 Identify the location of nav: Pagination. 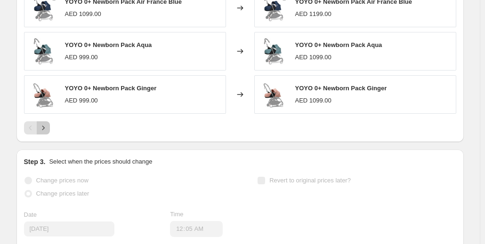
(37, 128).